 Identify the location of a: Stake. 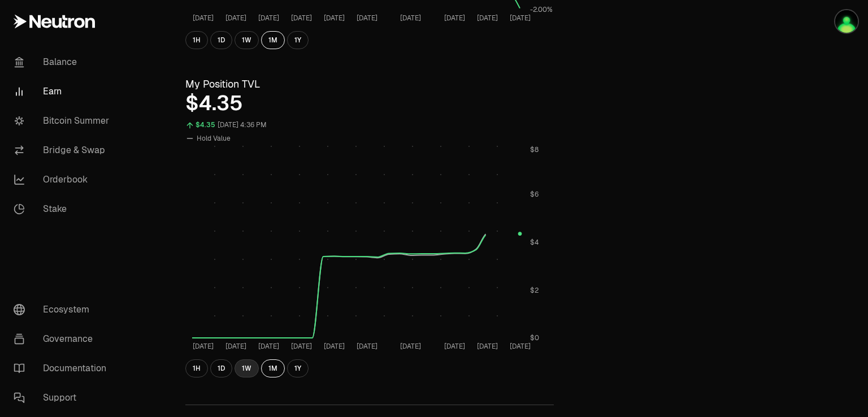
(63, 209).